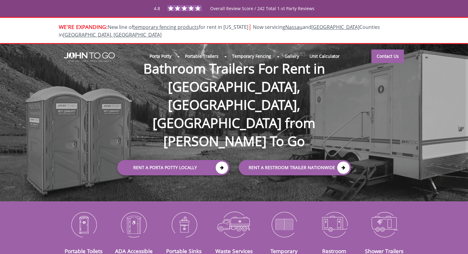 This screenshot has height=254, width=468. What do you see at coordinates (83, 27) in the screenshot?
I see `span: WE'RE EXPANDING:` at bounding box center [83, 27].